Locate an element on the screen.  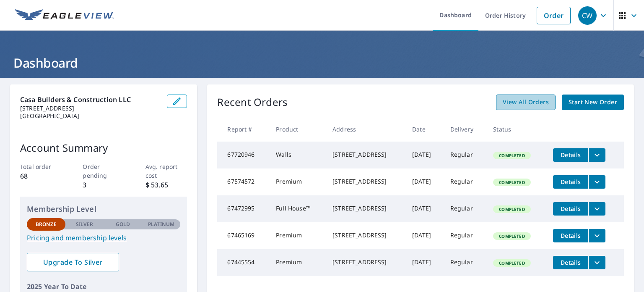
div: CW is located at coordinates (588, 16).